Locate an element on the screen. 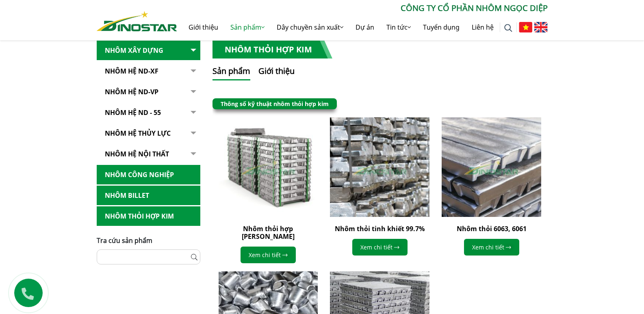 Image resolution: width=644 pixels, height=314 pixels. span: Tra cứu sản phẩm is located at coordinates (124, 240).